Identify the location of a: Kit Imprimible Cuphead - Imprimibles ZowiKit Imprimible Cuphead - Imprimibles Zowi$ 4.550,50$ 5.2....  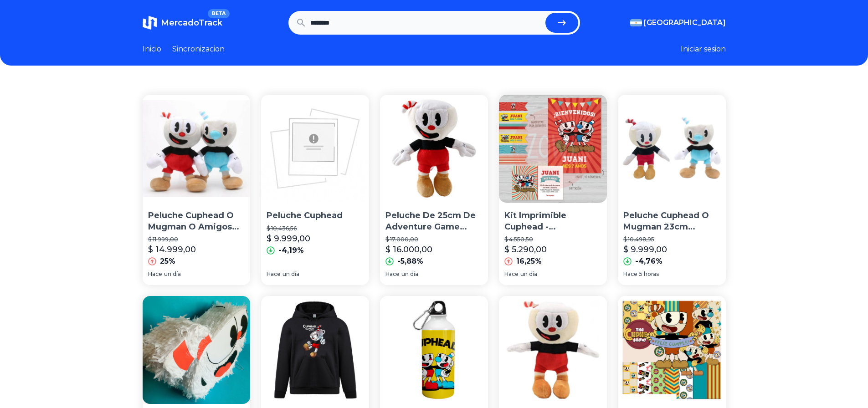
(553, 190).